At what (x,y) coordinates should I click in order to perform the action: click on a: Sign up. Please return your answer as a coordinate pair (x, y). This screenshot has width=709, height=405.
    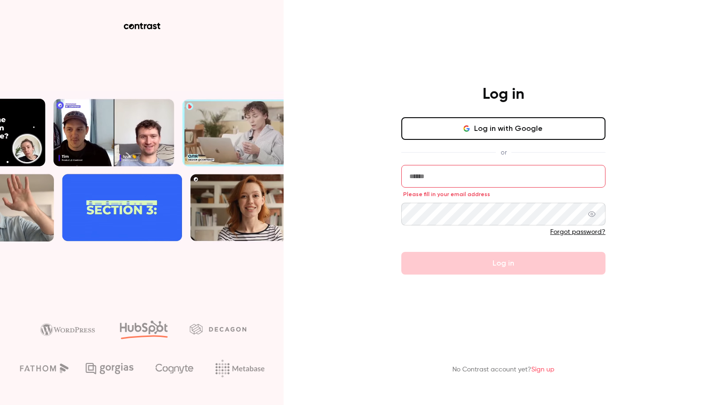
    Looking at the image, I should click on (542, 370).